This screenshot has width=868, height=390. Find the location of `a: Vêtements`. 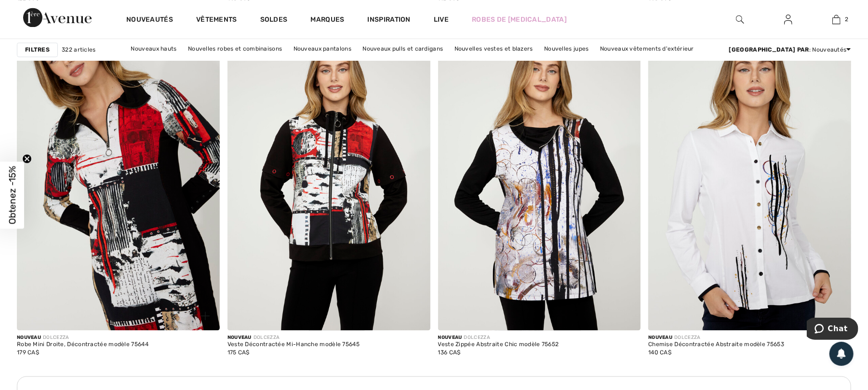

a: Vêtements is located at coordinates (217, 20).